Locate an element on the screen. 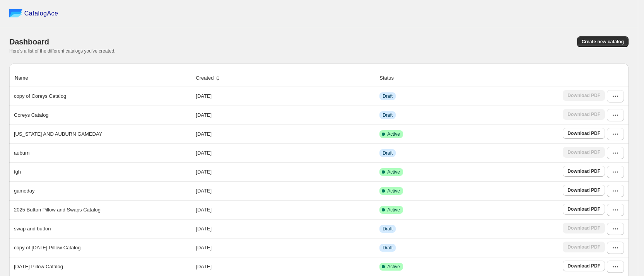  button: Created is located at coordinates (208, 78).